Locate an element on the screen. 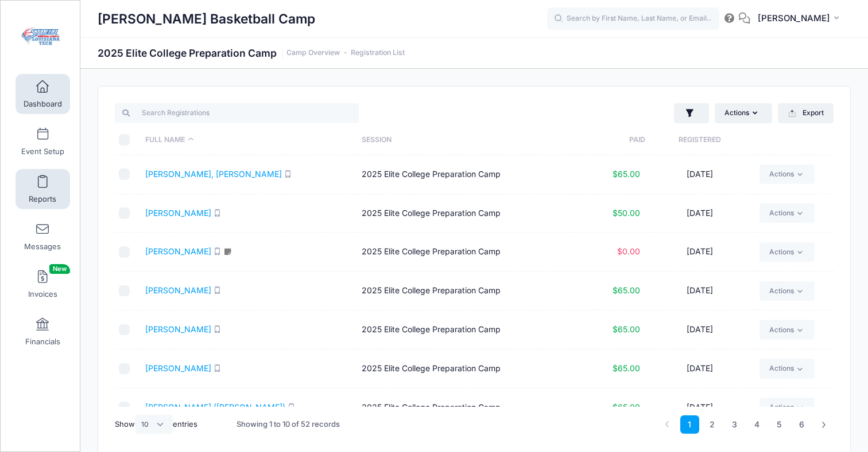 The image size is (868, 452). a: 3 is located at coordinates (734, 424).